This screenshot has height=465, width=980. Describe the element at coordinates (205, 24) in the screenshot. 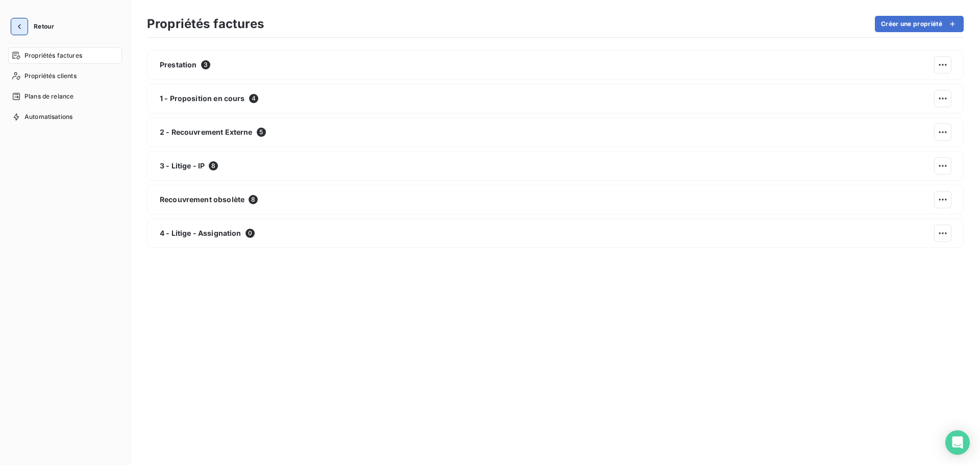

I see `h3: Propriétés factures` at that location.